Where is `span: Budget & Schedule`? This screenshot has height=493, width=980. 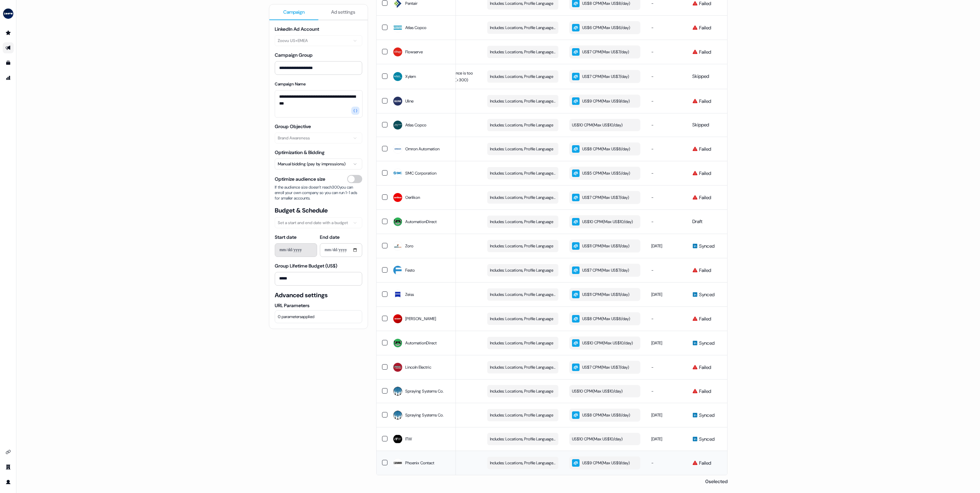 span: Budget & Schedule is located at coordinates (318, 210).